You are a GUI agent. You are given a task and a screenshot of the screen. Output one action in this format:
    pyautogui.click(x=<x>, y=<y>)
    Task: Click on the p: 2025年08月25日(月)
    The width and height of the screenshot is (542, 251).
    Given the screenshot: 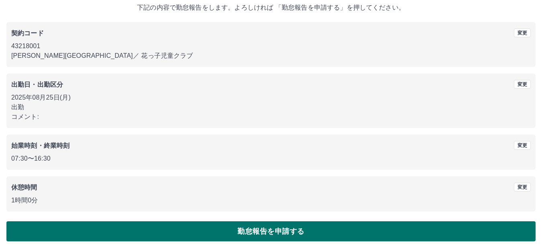 What is the action you would take?
    pyautogui.click(x=271, y=98)
    